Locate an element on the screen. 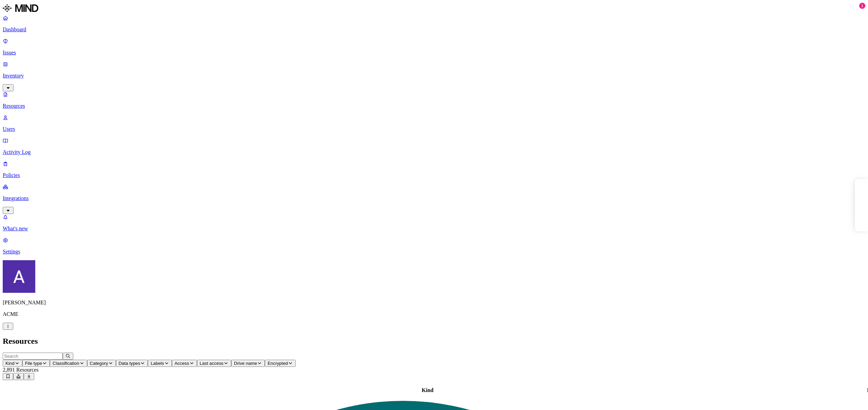 The width and height of the screenshot is (868, 410). div: Kind is located at coordinates (428, 391).